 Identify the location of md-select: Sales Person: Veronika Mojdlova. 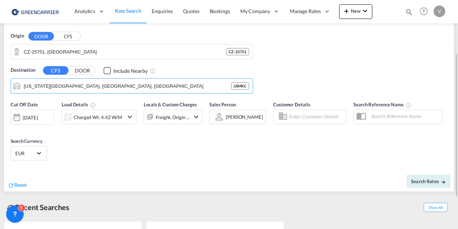
(244, 117).